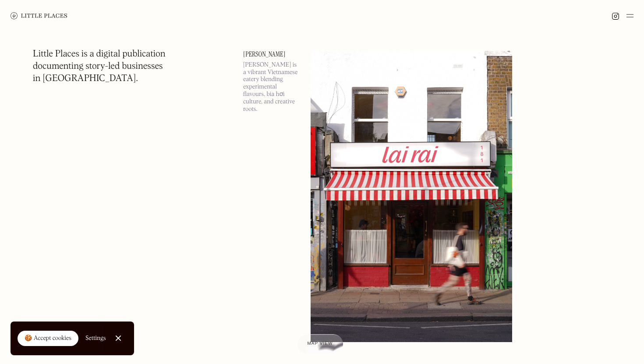 The image size is (644, 364). What do you see at coordinates (320, 344) in the screenshot?
I see `span: Map view` at bounding box center [320, 344].